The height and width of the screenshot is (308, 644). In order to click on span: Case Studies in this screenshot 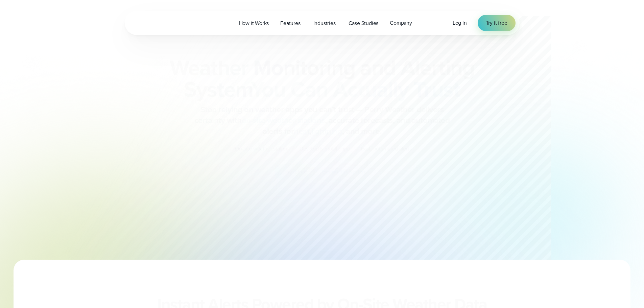, I will do `click(363, 24)`.